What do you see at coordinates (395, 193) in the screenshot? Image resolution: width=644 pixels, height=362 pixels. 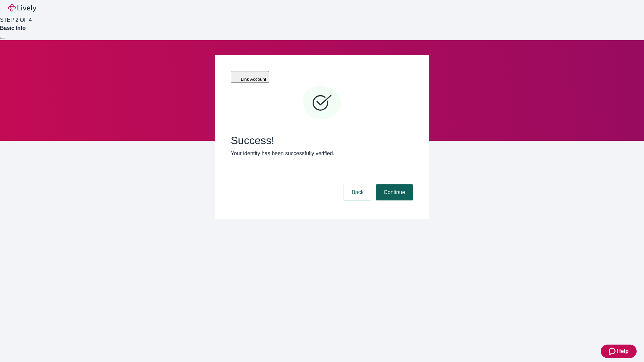 I see `button: Continue` at bounding box center [395, 193].